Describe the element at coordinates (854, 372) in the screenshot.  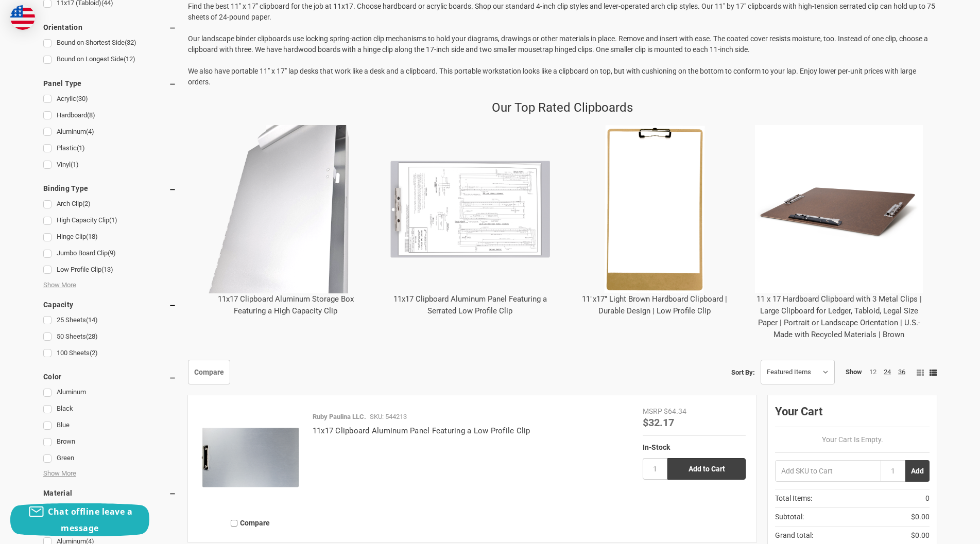
I see `span: Show` at that location.